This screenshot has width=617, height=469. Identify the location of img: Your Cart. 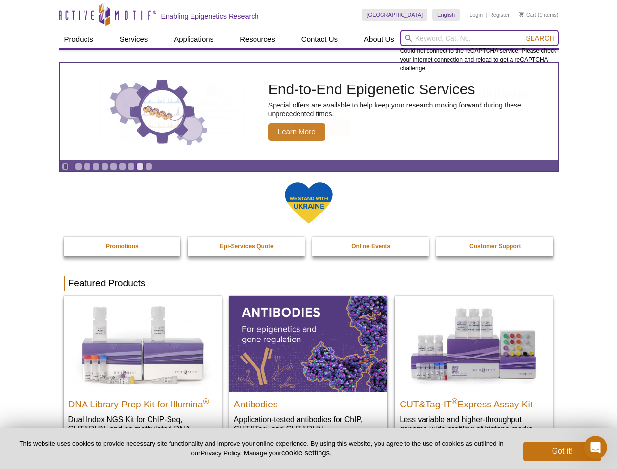
(521, 14).